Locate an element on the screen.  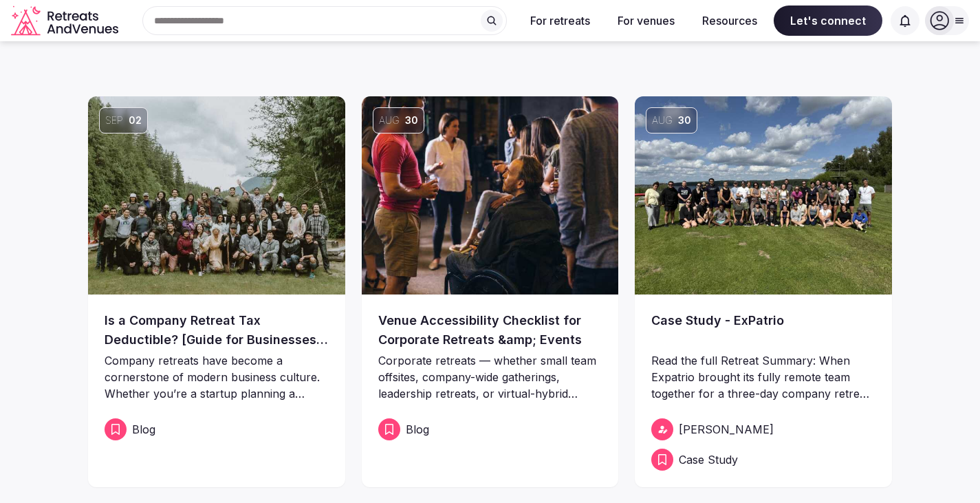
img: Venue Accessibility Checklist for Corporate Retreats &amp; Events is located at coordinates (490, 196).